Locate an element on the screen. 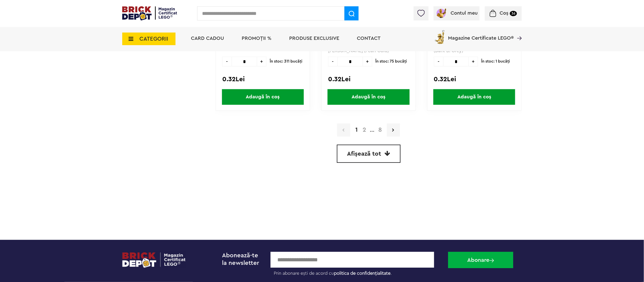 This screenshot has width=644, height=282. button: Abonare is located at coordinates (480, 260).